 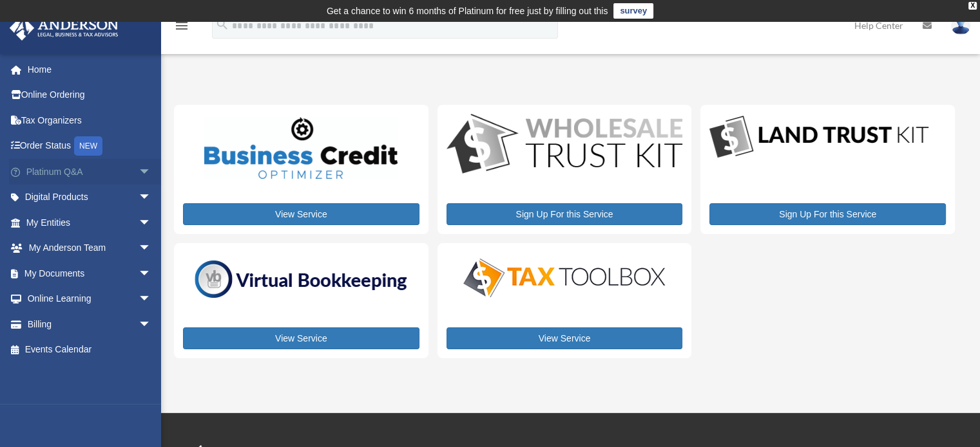 I want to click on i: search, so click(x=222, y=25).